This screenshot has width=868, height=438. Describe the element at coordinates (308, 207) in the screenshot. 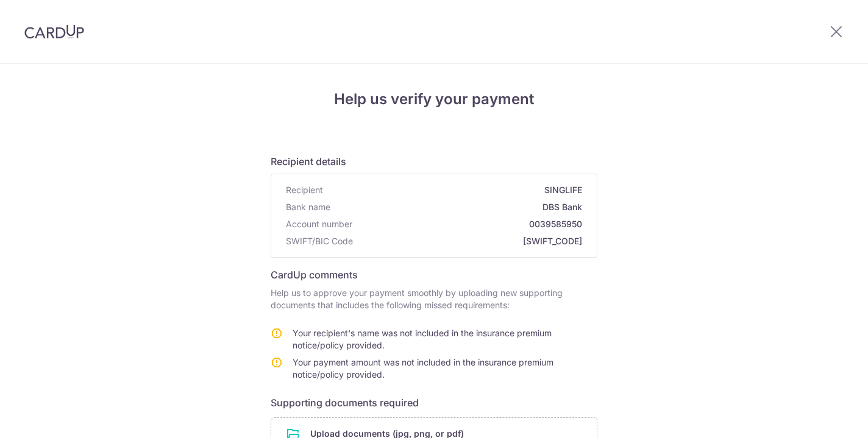

I see `span: Bank name` at that location.